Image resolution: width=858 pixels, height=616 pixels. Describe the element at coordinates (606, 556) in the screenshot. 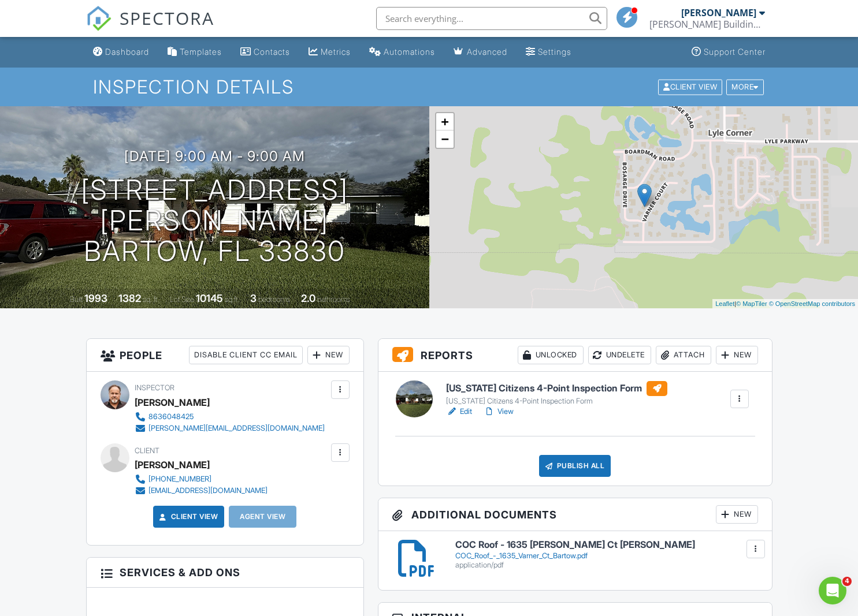

I see `div: COC_Roof_-_1635_Varner_Ct_Bartow.pdf` at that location.